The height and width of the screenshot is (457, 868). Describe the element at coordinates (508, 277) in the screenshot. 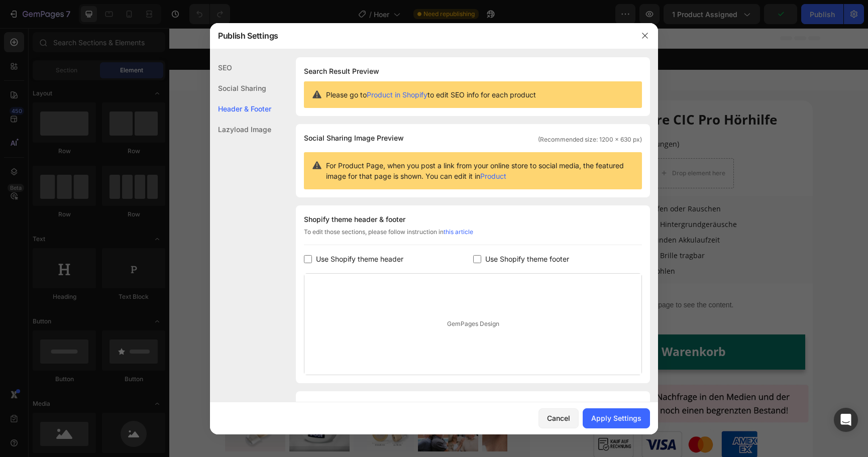

I see `p: Publish the page to see the content.` at that location.